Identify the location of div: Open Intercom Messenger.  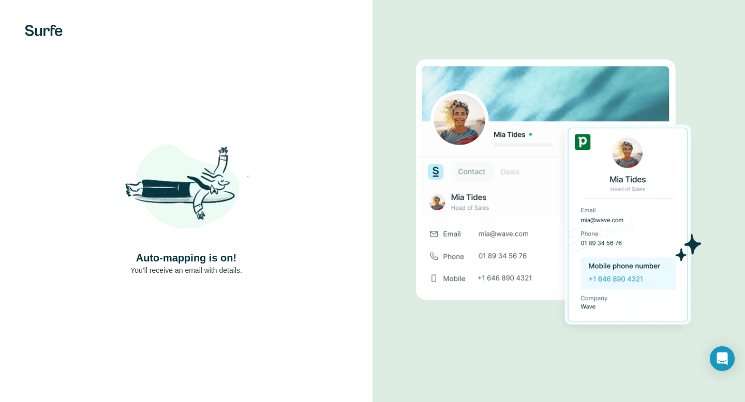
(722, 359).